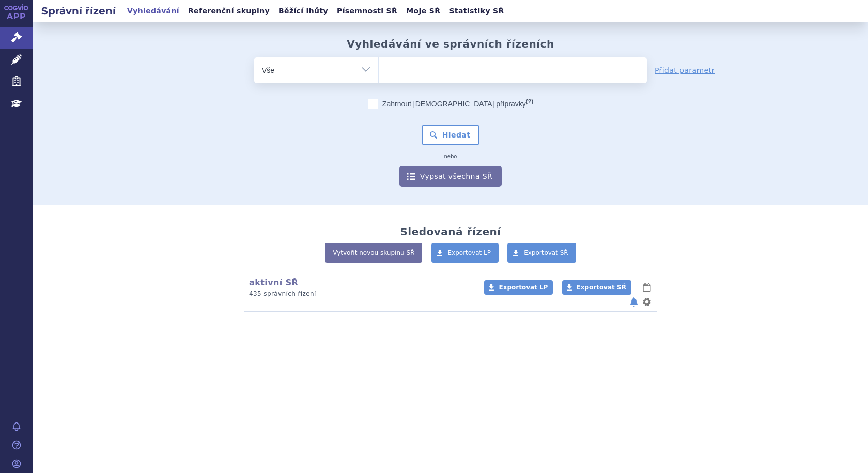 This screenshot has width=868, height=473. What do you see at coordinates (647, 287) in the screenshot?
I see `button: lhůty` at bounding box center [647, 287].